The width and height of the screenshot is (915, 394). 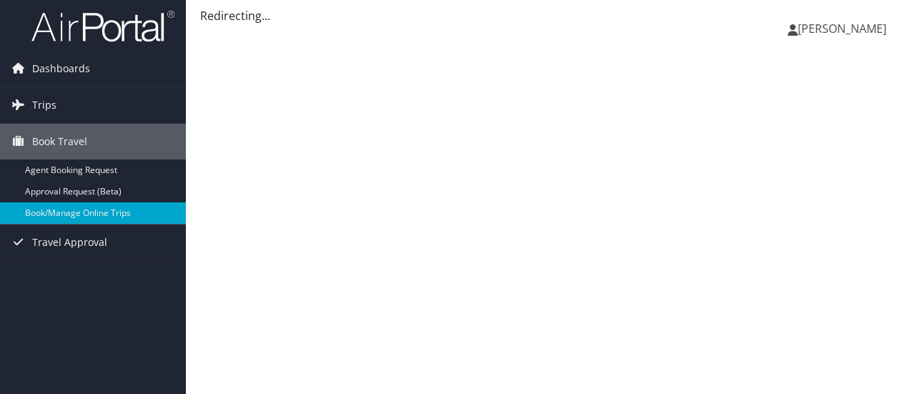 I want to click on div: Redirecting..., so click(x=550, y=16).